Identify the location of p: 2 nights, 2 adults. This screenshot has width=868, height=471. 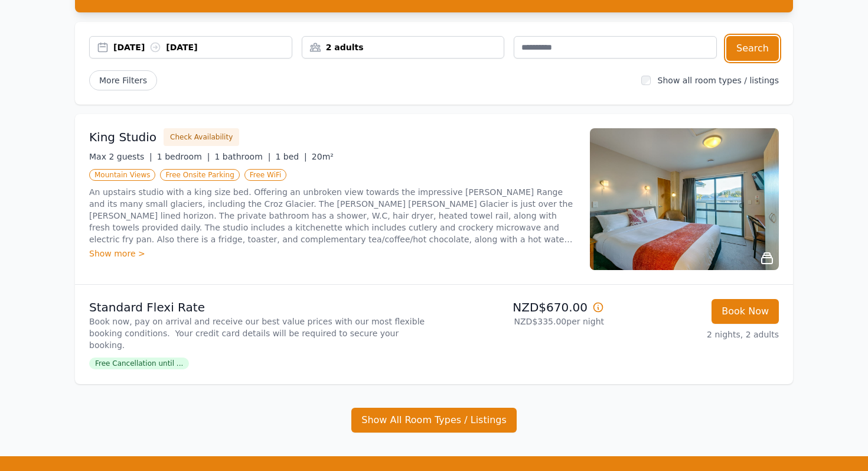
(696, 334).